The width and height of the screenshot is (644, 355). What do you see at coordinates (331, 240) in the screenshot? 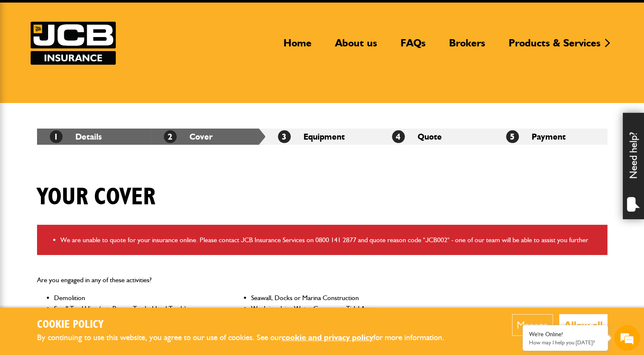
I see `li: We are unable to quote for your insurance online. Please contact JCB Insurance Services on 0800 1...` at bounding box center [331, 240].